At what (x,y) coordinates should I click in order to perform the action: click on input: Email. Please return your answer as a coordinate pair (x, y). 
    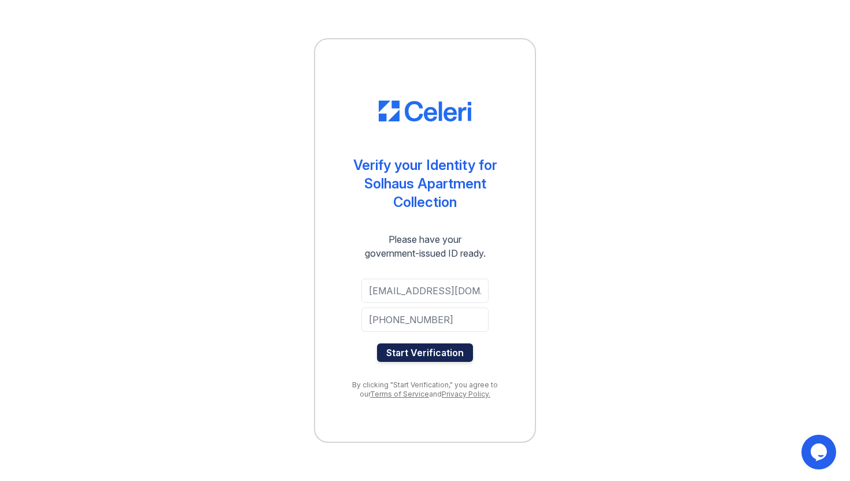
    Looking at the image, I should click on (425, 291).